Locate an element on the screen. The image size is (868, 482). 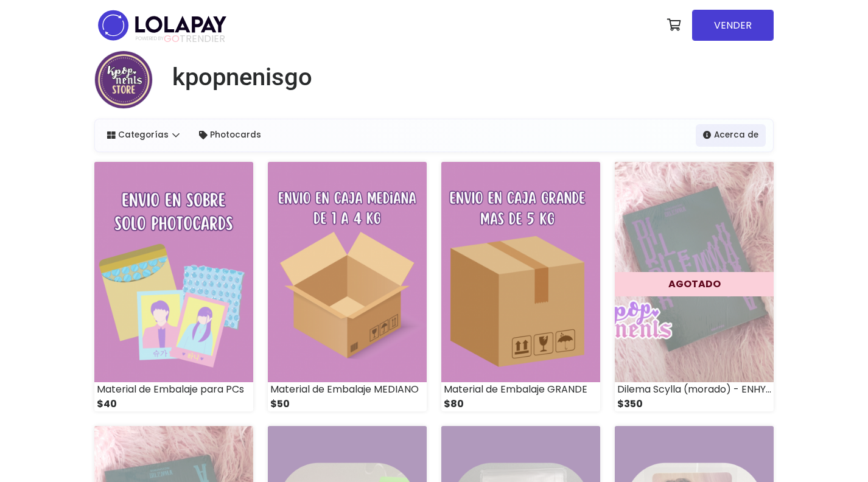
a: Material de Embalaje GRANDE $80 is located at coordinates (521, 287).